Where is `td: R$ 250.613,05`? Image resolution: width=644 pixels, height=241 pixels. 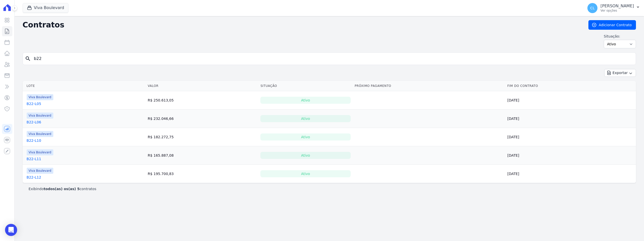 td: R$ 250.613,05 is located at coordinates (202, 100).